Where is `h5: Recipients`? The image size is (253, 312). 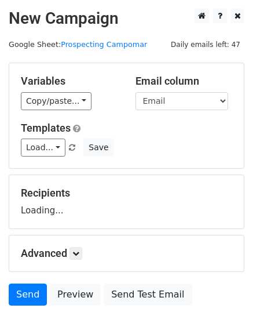
h5: Recipients is located at coordinates (126, 193).